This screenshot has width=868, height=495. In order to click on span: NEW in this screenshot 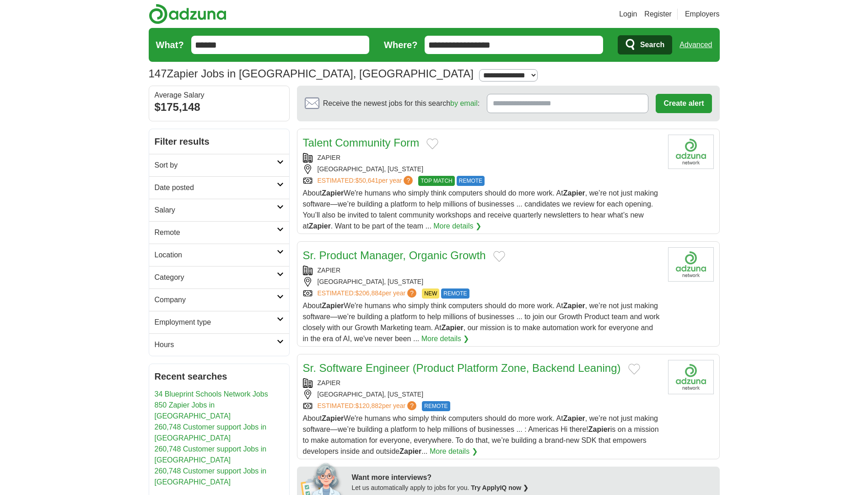, I will do `click(430, 293)`.